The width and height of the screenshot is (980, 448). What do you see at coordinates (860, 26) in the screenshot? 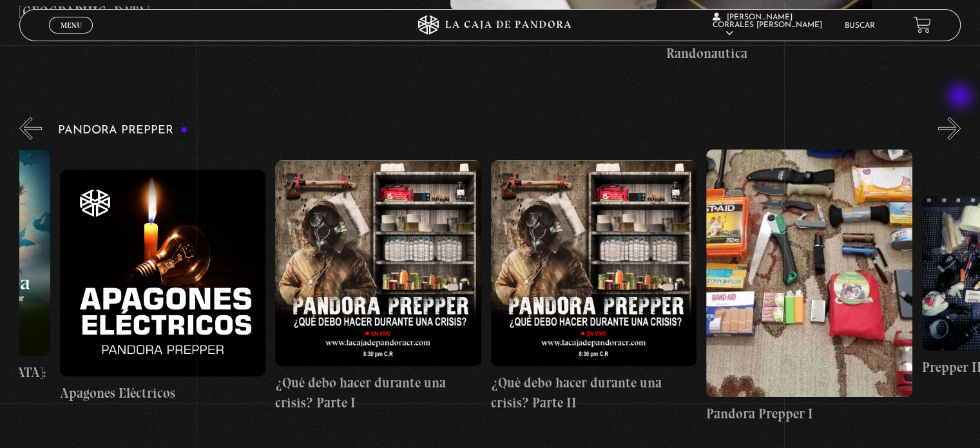
I see `a: Buscar` at bounding box center [860, 26].